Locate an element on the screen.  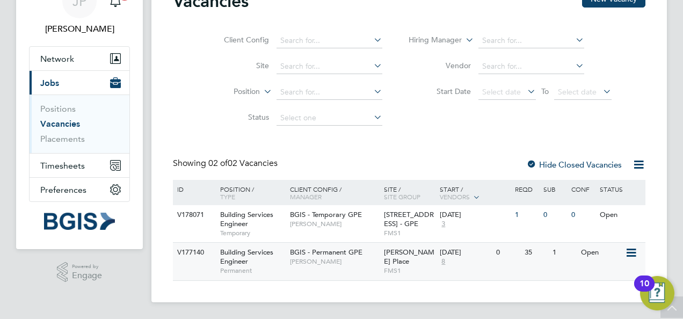
button: Jobs is located at coordinates (80, 83).